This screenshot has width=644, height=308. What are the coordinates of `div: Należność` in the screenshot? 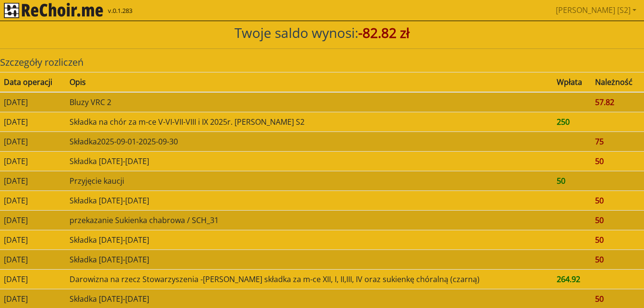 It's located at (618, 82).